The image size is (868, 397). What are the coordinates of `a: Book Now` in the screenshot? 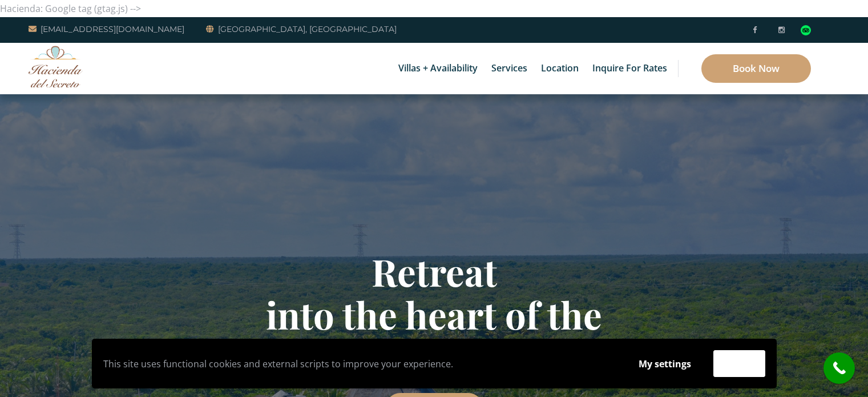 It's located at (756, 69).